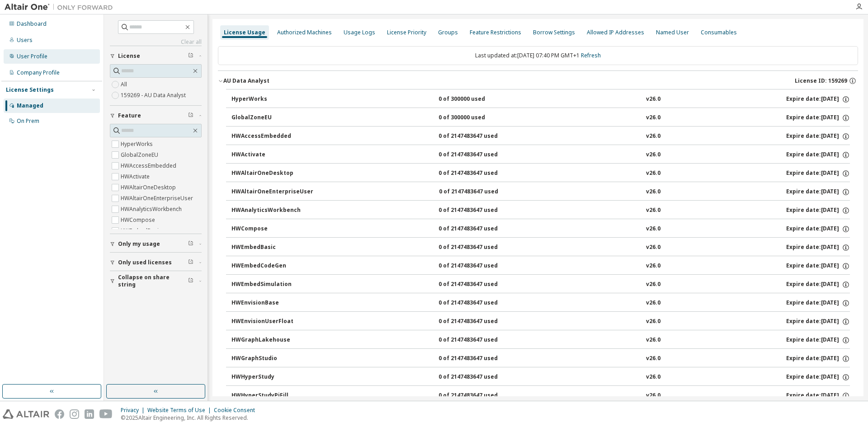 Image resolution: width=868 pixels, height=427 pixels. What do you see at coordinates (360, 32) in the screenshot?
I see `div: Usage Logs` at bounding box center [360, 32].